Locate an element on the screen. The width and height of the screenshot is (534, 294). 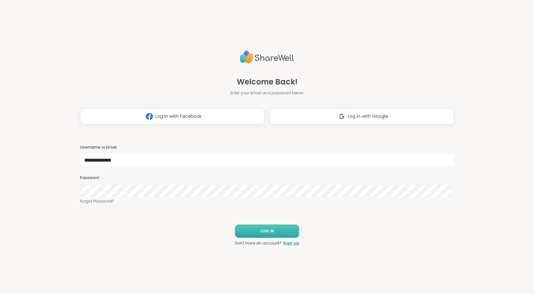
a: Sign up is located at coordinates (291, 243).